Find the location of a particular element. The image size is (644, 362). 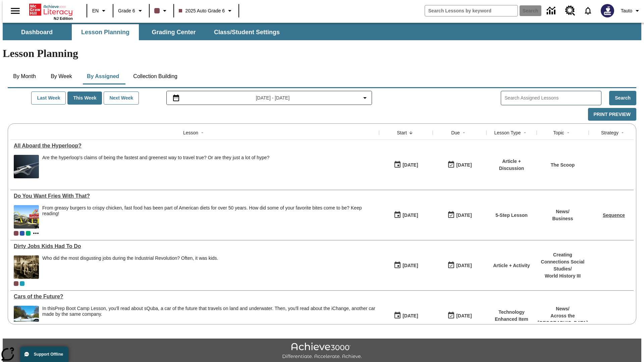

div: Due is located at coordinates (456, 133).